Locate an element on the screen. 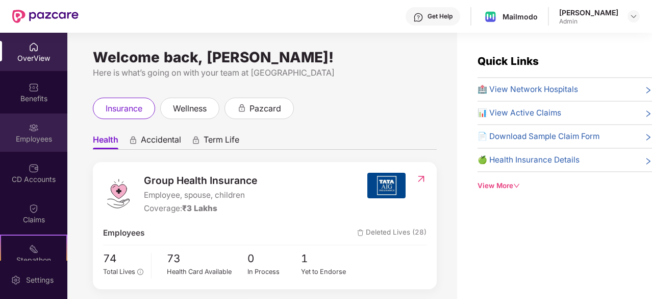 The height and width of the screenshot is (299, 652). span: pazcard is located at coordinates (265, 108).